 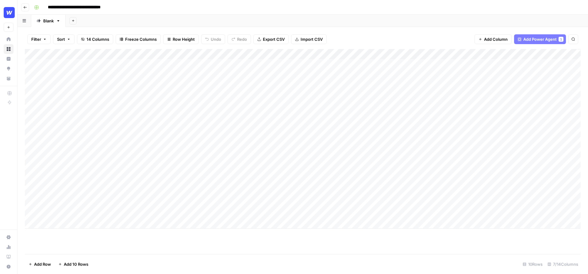 What do you see at coordinates (141, 39) in the screenshot?
I see `span: Freeze Columns` at bounding box center [141, 39].